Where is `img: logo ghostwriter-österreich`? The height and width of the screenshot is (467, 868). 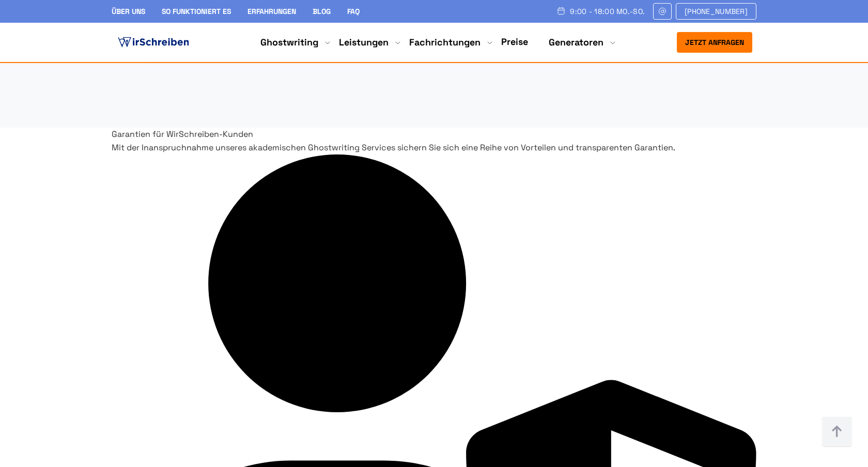 img: logo ghostwriter-österreich is located at coordinates (154, 43).